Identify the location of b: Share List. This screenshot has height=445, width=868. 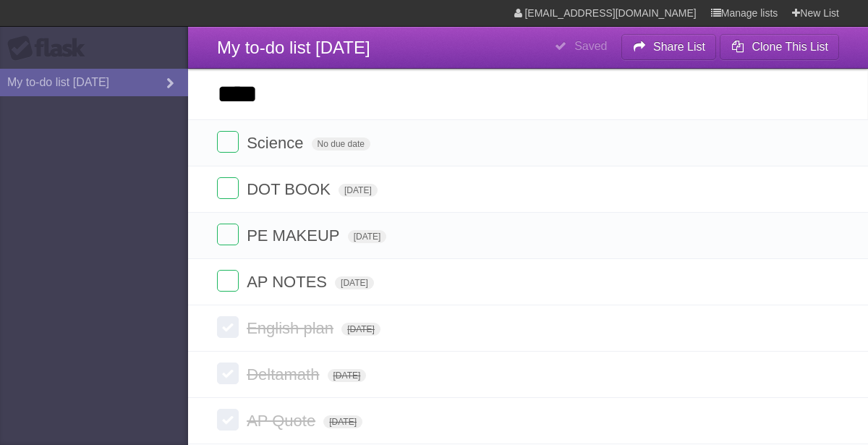
(679, 46).